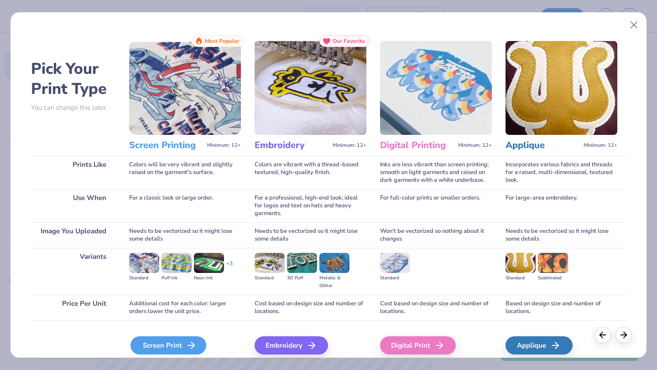 The height and width of the screenshot is (370, 657). What do you see at coordinates (209, 263) in the screenshot?
I see `img: Neon Ink` at bounding box center [209, 263].